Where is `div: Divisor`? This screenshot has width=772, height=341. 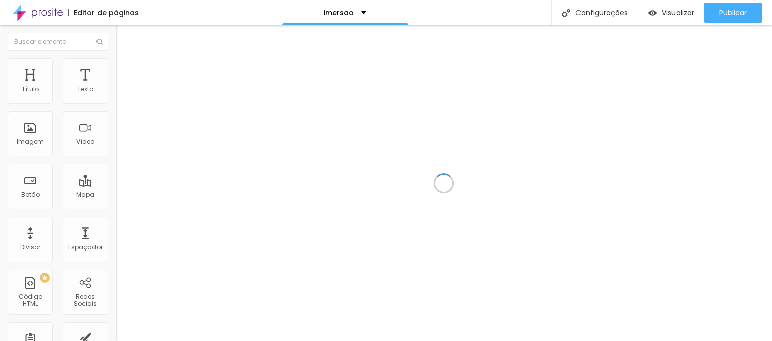
div: Divisor is located at coordinates (30, 247).